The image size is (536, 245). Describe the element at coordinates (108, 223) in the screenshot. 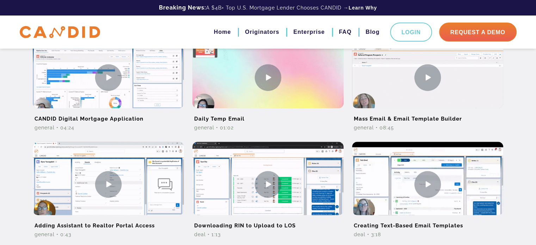

I see `h2: Adding Assistant to Realtor Portal Access` at that location.